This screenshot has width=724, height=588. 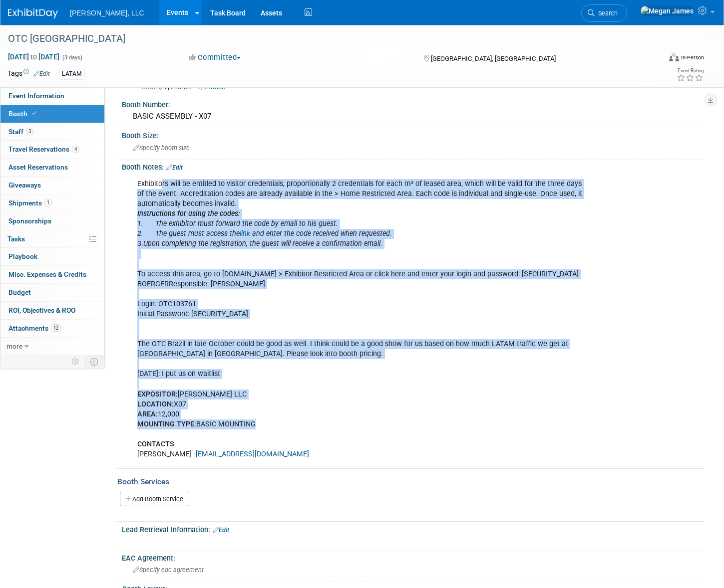 I want to click on button: Committed, so click(x=215, y=57).